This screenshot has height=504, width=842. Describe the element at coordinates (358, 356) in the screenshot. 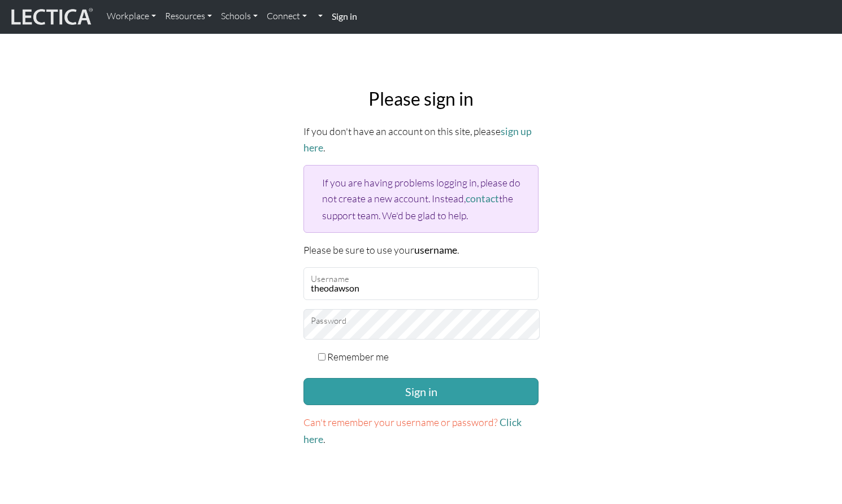

I see `label: Remember me` at that location.